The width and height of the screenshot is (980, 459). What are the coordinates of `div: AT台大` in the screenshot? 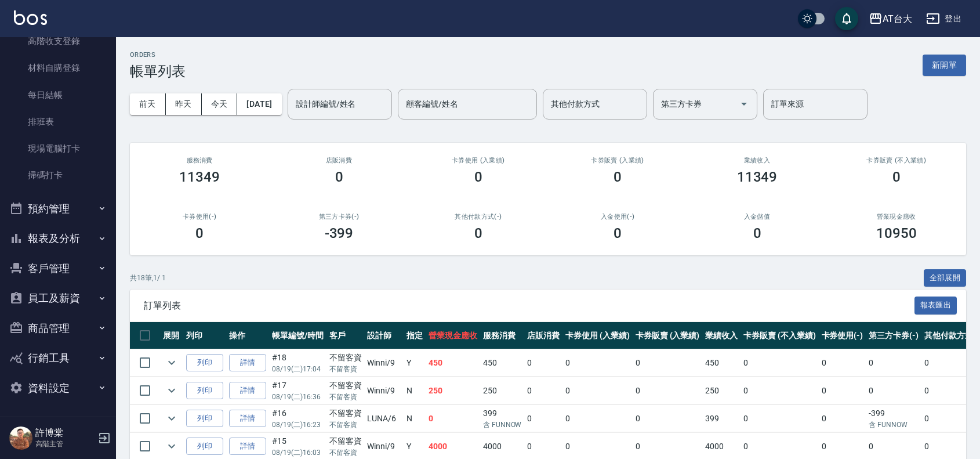 It's located at (897, 19).